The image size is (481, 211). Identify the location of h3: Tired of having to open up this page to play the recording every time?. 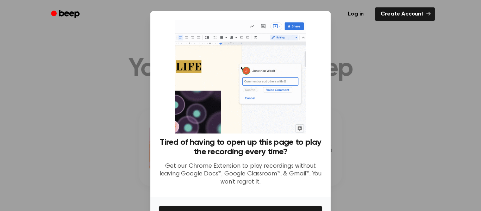
(240, 147).